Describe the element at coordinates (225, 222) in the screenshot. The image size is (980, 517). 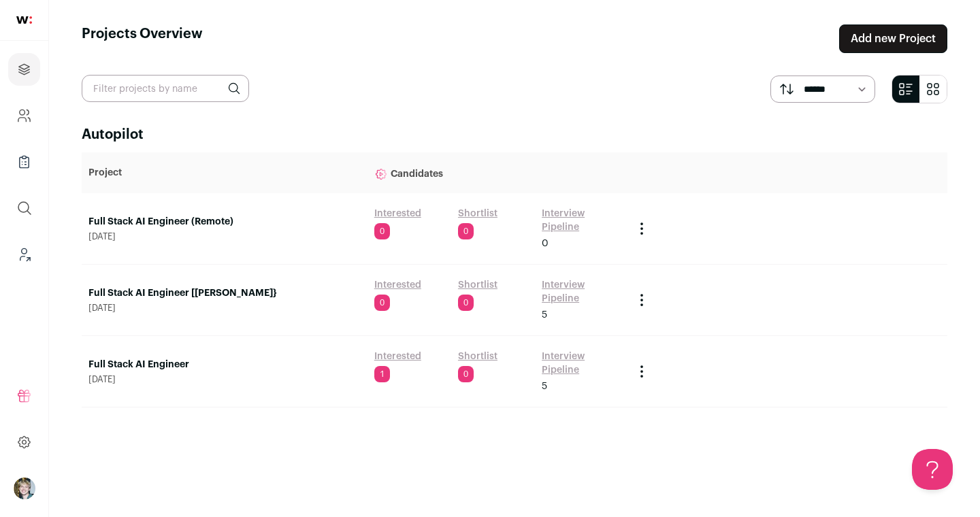
I see `a: Full Stack AI Engineer (Remote)` at that location.